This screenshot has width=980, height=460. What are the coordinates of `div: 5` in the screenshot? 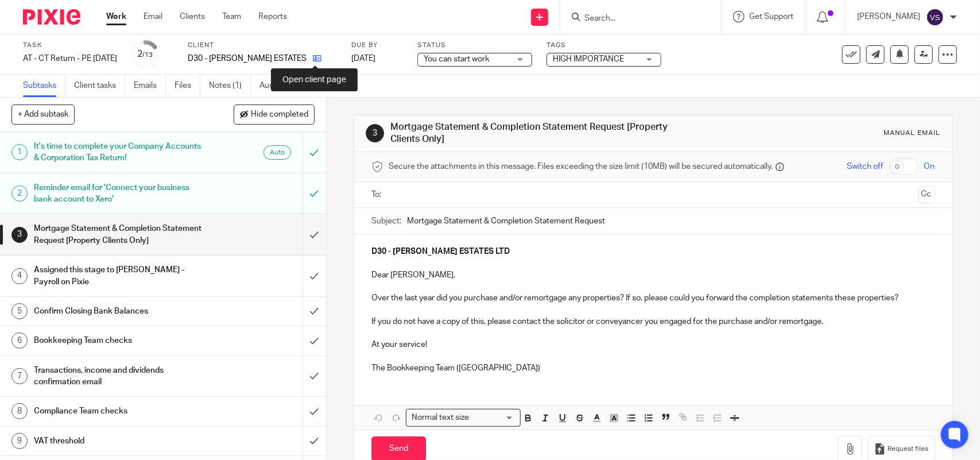 It's located at (19, 311).